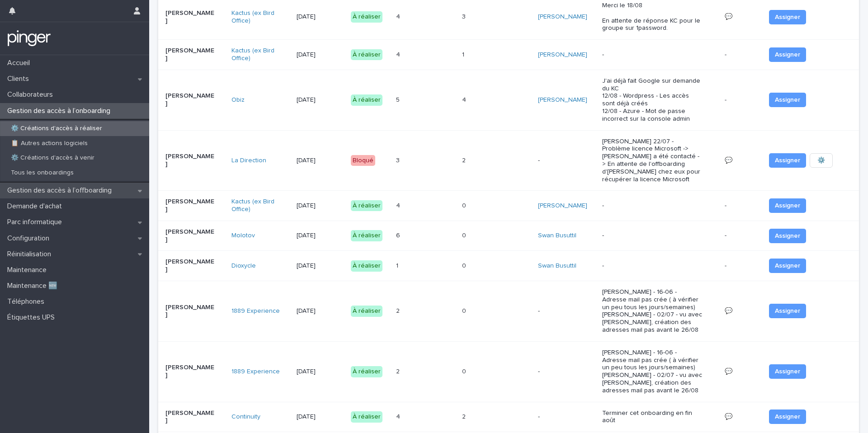 The height and width of the screenshot is (433, 868). What do you see at coordinates (30, 254) in the screenshot?
I see `p: Réinitialisation` at bounding box center [30, 254].